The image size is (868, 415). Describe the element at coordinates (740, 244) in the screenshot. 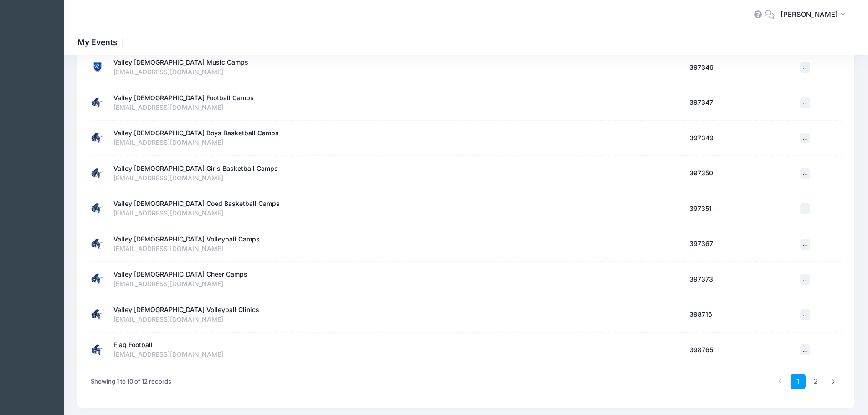

I see `td: 397367` at that location.